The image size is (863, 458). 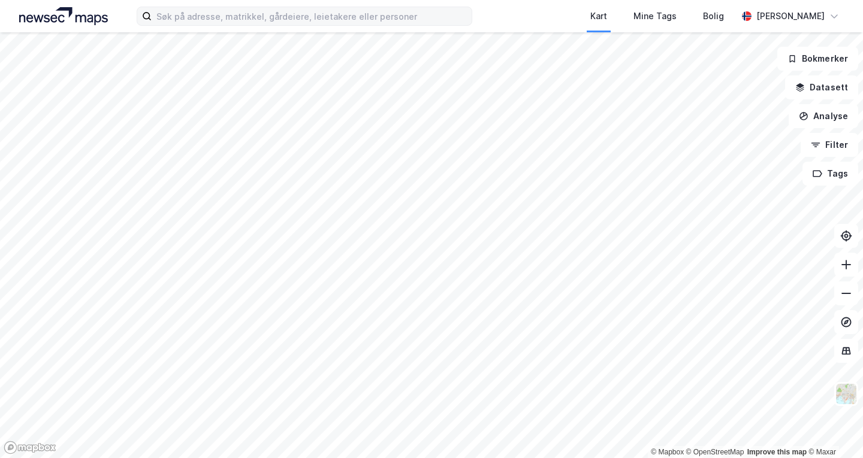 I want to click on a: Mapbox, so click(x=667, y=453).